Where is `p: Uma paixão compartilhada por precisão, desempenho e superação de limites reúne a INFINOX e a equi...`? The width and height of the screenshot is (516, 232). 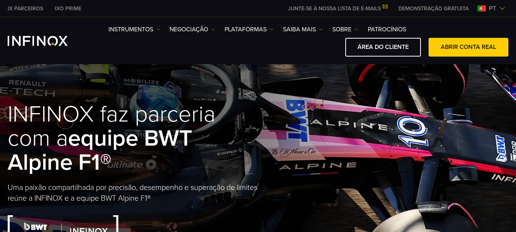 p: Uma paixão compartilhada por precisão, desempenho e superação de limites reúne a INFINOX e a equi... is located at coordinates (133, 193).